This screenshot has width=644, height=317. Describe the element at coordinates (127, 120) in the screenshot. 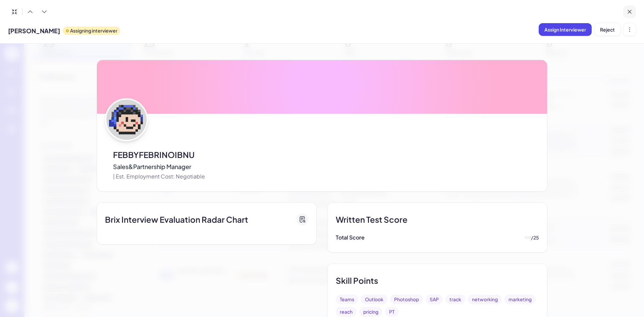

I see `img: 6.png` at that location.